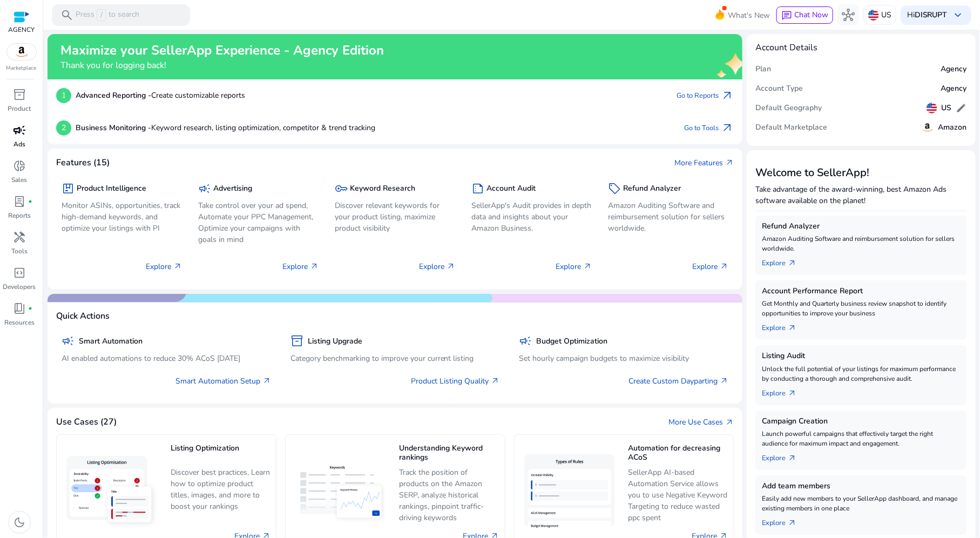 The height and width of the screenshot is (538, 980). I want to click on a: Go to Toolsarrow_outward, so click(709, 128).